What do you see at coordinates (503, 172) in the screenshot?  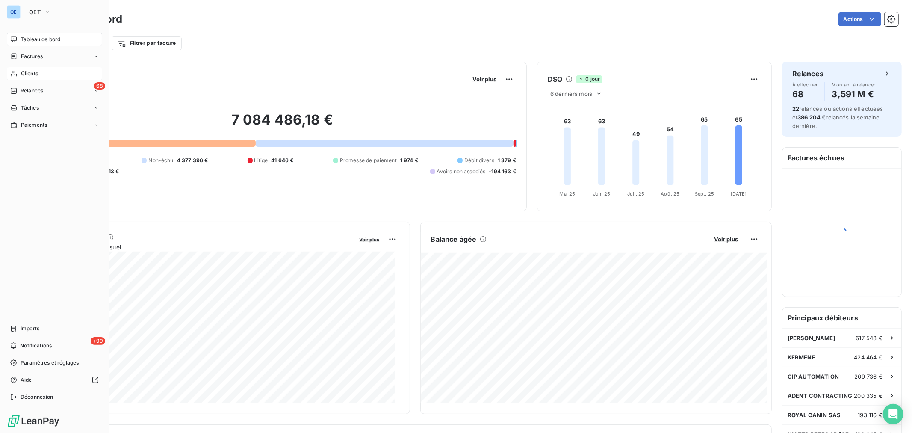 I see `span: -194 163 €` at bounding box center [503, 172].